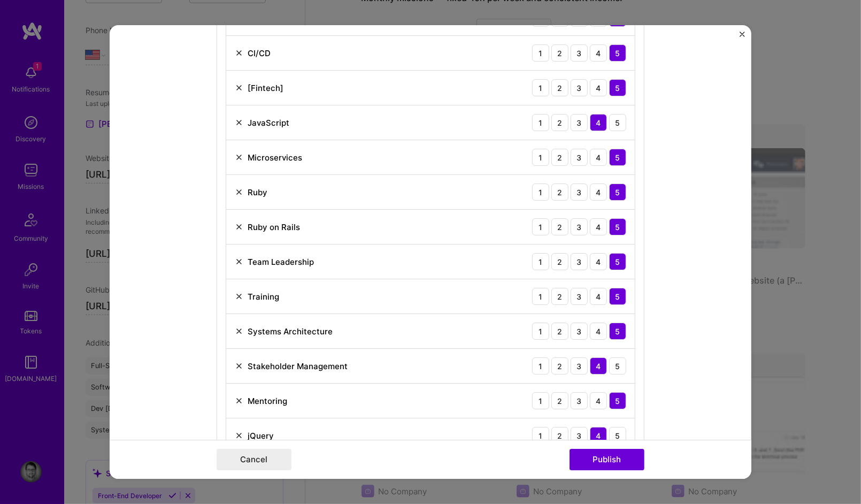 The width and height of the screenshot is (861, 504). What do you see at coordinates (259, 53) in the screenshot?
I see `div: CI/CD` at bounding box center [259, 53].